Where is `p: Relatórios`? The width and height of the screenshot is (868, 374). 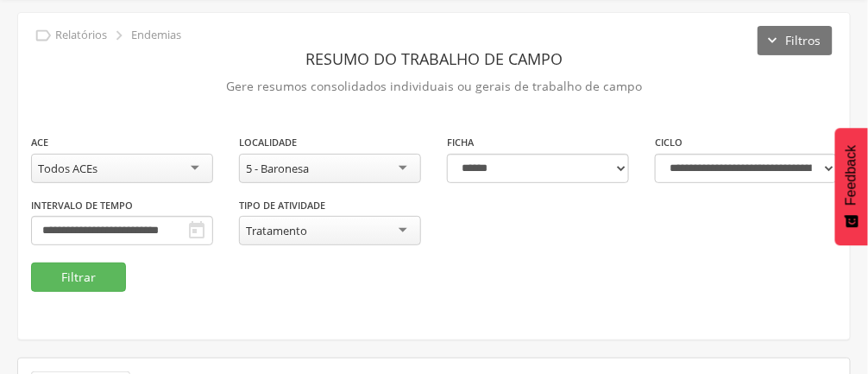 p: Relatórios is located at coordinates (81, 35).